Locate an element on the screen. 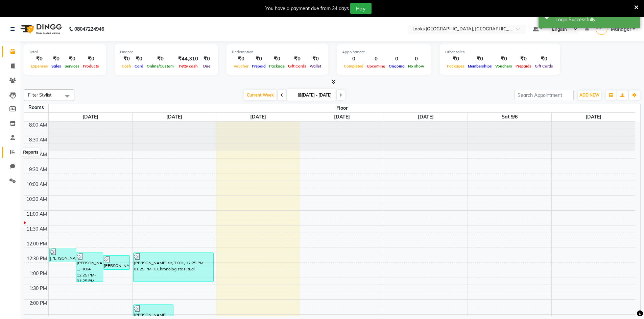 This screenshot has height=319, width=644. div: 10:00 AM is located at coordinates (37, 184).